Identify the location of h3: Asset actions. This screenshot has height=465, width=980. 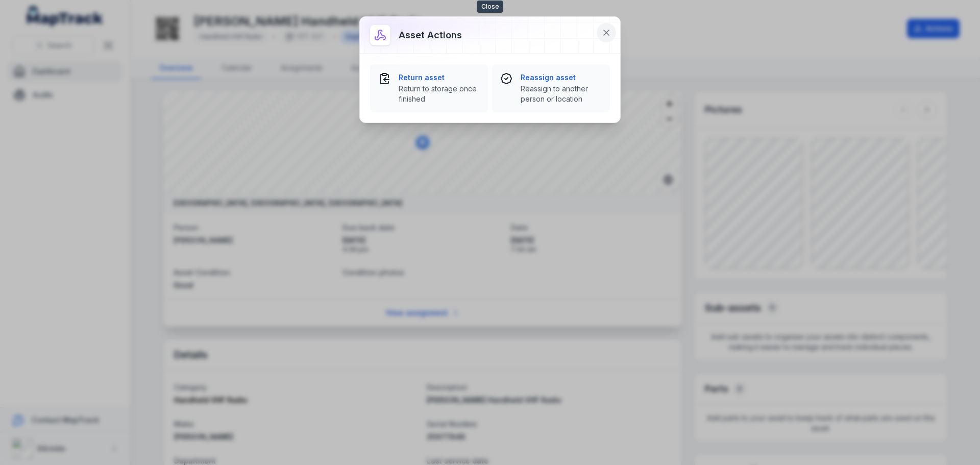
(430, 35).